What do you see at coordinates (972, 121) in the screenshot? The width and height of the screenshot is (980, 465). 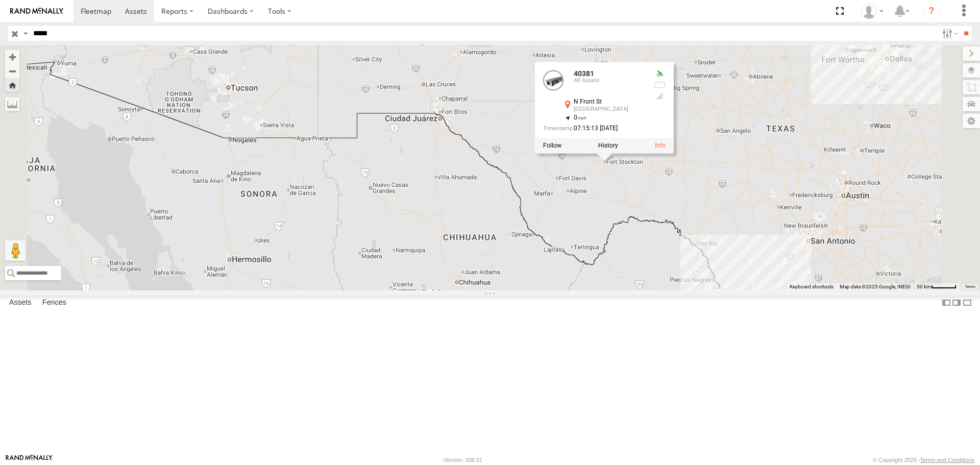 I see `label: Map Settings` at bounding box center [972, 121].